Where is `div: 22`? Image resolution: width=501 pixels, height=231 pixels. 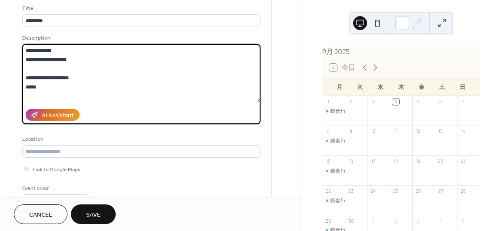 div: 22 is located at coordinates (328, 191).